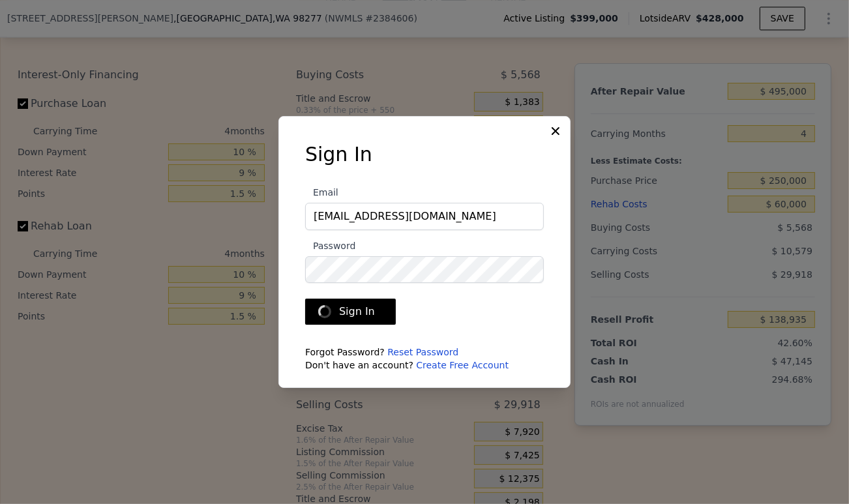 The image size is (849, 504). What do you see at coordinates (463, 365) in the screenshot?
I see `a: Create Free Account` at bounding box center [463, 365].